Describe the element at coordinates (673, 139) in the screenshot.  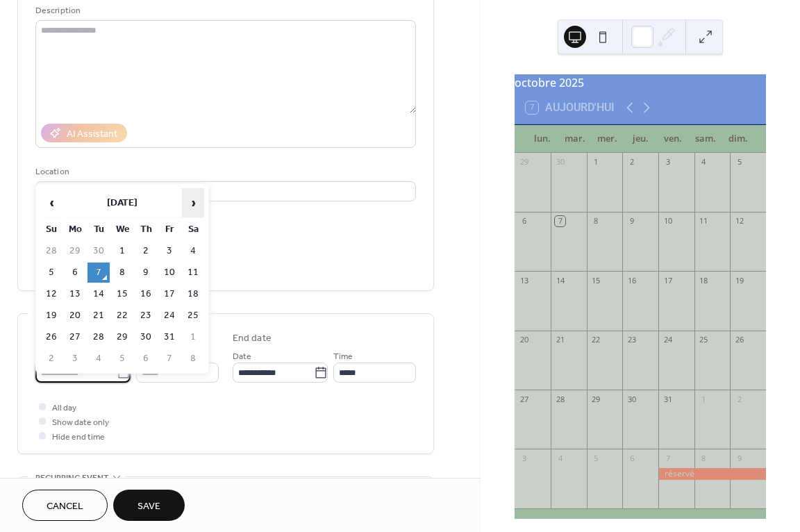
I see `div: ven.` at that location.